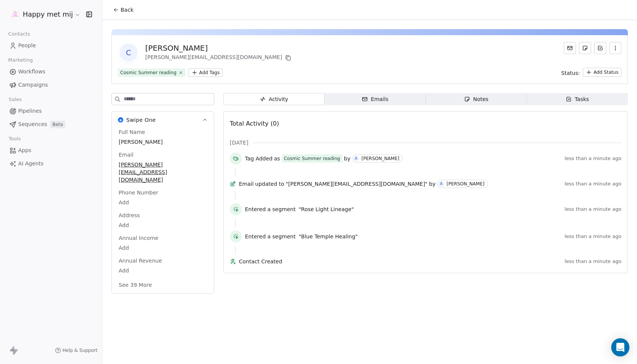  Describe the element at coordinates (48, 14) in the screenshot. I see `span: Happy met mij` at that location.